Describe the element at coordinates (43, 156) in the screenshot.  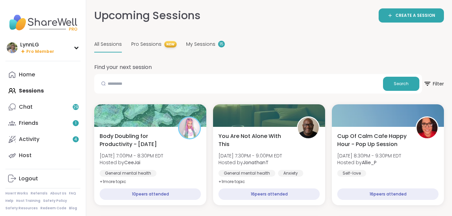
I see `a: Host` at that location.